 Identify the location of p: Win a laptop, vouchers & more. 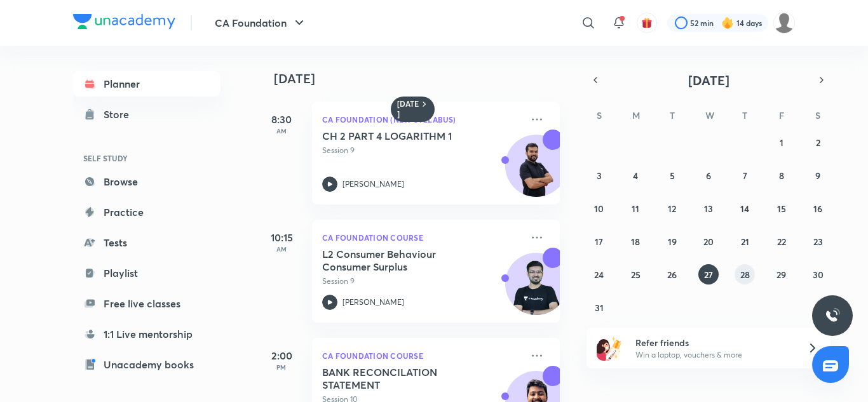
(713, 355).